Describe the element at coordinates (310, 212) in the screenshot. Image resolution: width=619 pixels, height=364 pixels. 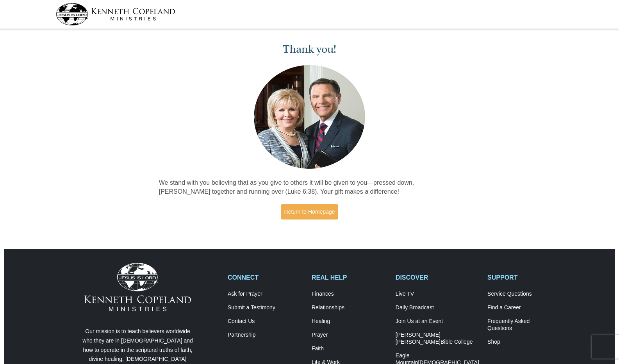
I see `a: Return to Homepage` at that location.